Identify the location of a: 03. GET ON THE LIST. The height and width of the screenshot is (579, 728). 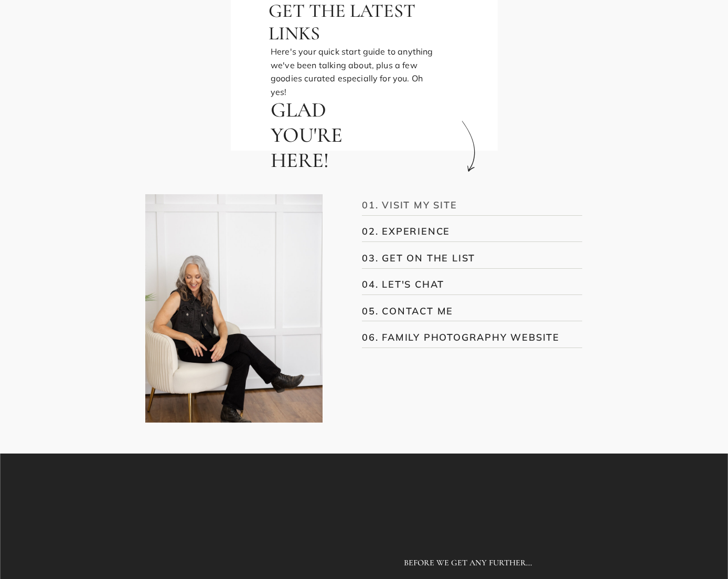
(465, 258).